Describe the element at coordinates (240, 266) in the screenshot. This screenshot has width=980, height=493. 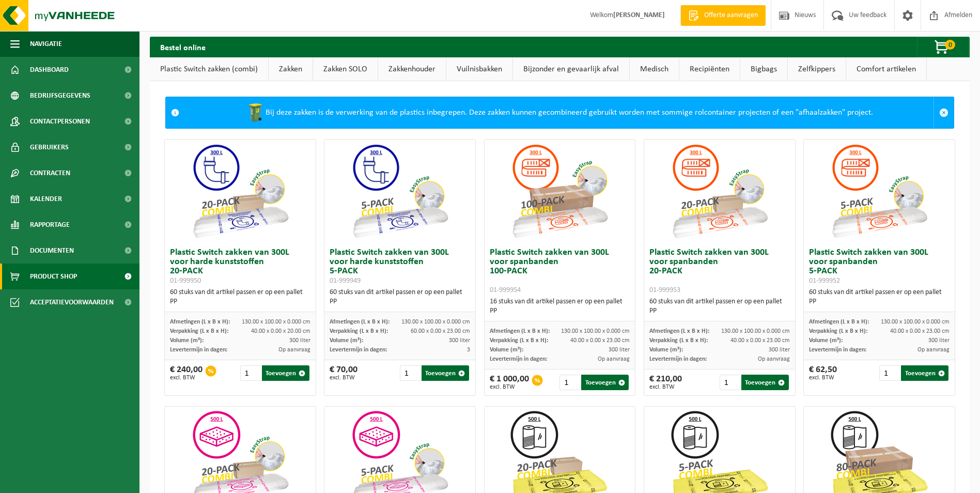
I see `h3: Plastic Switch zakken van 300L voor harde kunststoffen 20-PACK` at that location.